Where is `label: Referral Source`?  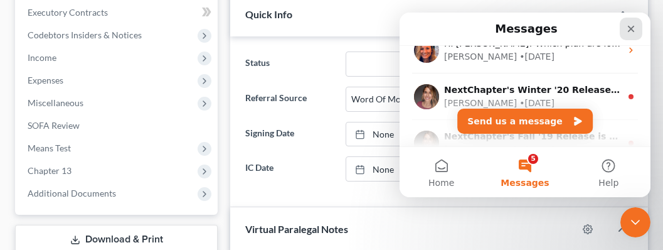
label: Referral Source is located at coordinates (289, 99).